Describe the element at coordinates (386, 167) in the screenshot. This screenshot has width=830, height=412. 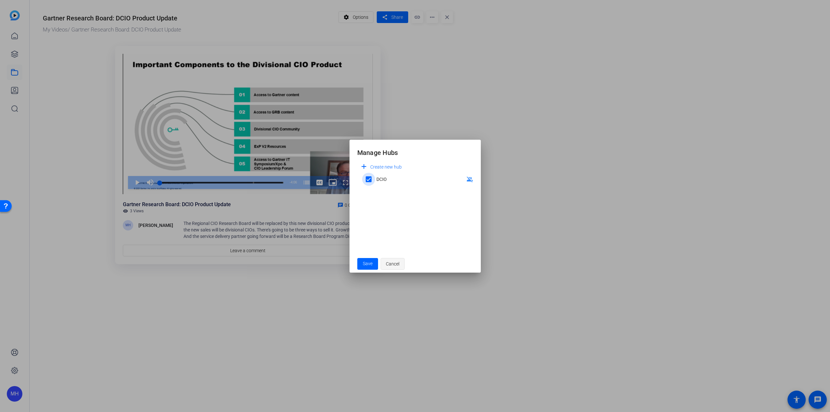
I see `span: Create new hub` at that location.